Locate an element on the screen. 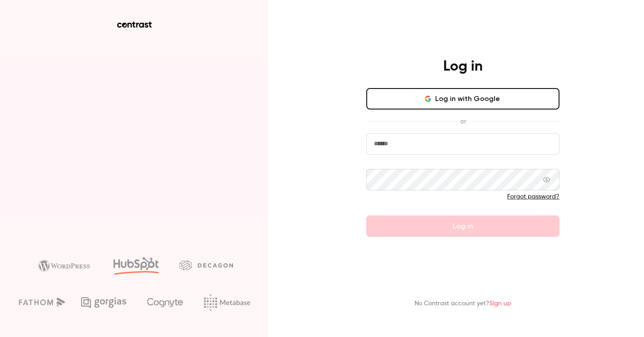 The height and width of the screenshot is (337, 644). span: or is located at coordinates (463, 121).